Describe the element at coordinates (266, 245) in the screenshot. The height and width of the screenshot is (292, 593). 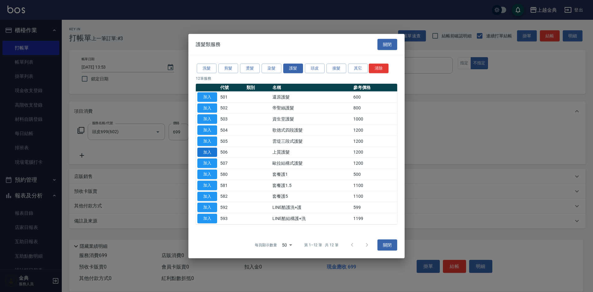
I see `p: 每頁顯示數量` at that location.